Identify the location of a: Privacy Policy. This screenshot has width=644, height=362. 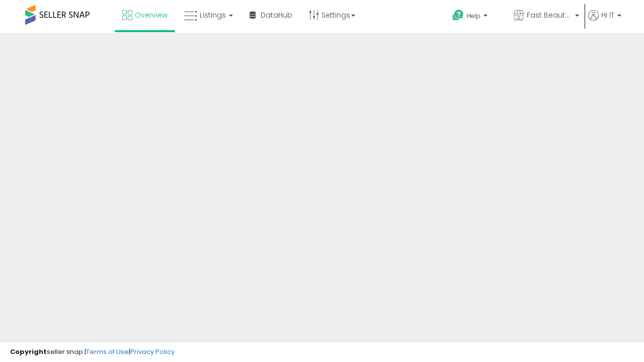
(152, 351).